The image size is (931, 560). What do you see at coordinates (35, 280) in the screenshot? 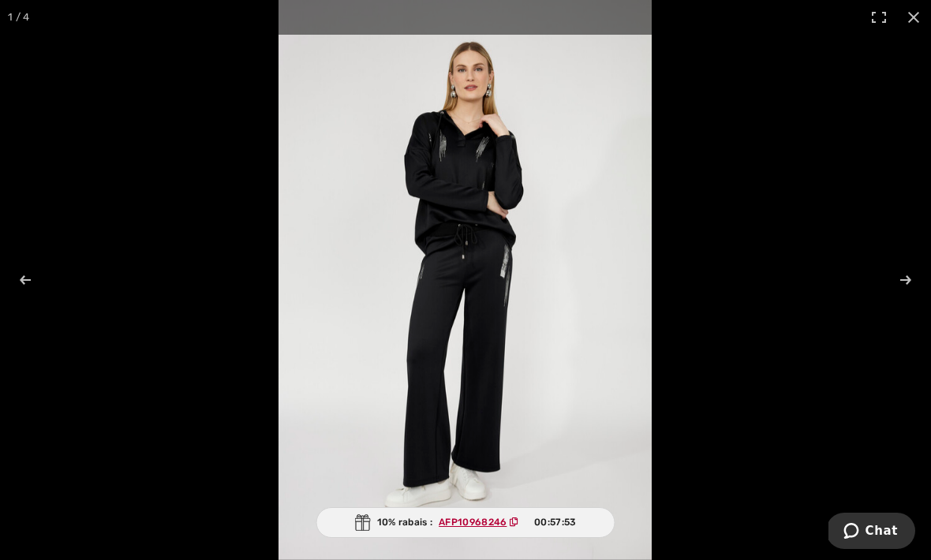
I see `button: Previous (arrow left)` at bounding box center [35, 280].